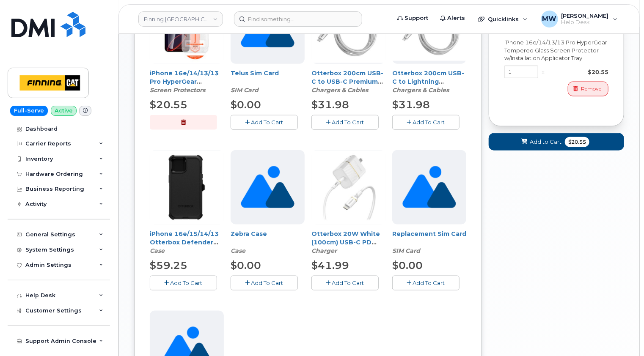 The image size is (644, 356). What do you see at coordinates (503, 19) in the screenshot?
I see `span: Quicklinks` at bounding box center [503, 19].